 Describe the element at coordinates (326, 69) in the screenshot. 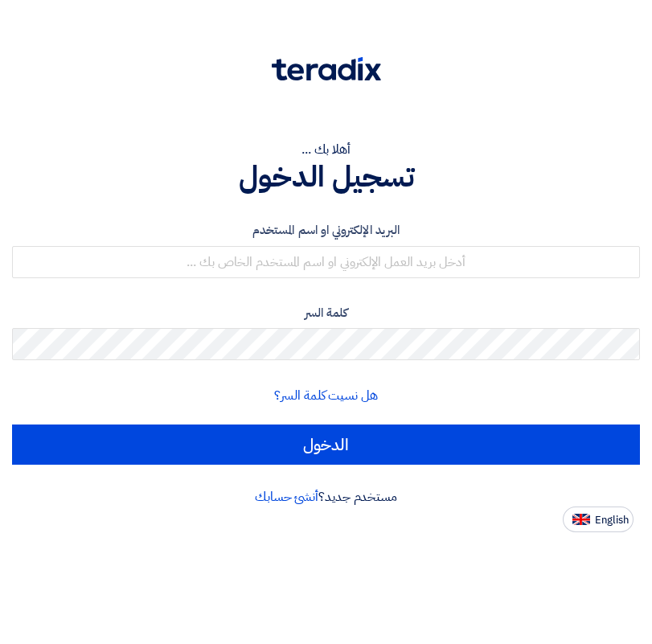

I see `img: Teradix logo` at that location.